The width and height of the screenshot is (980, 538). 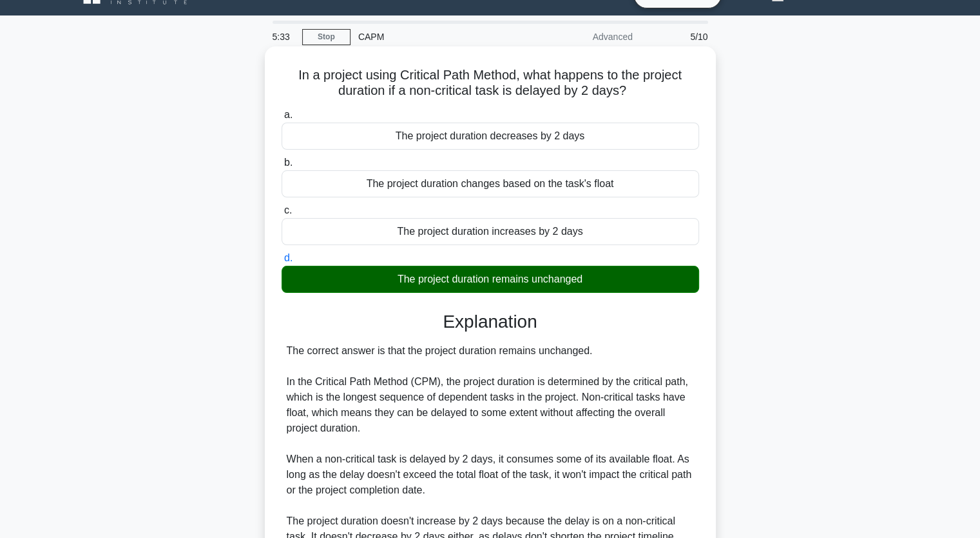 What do you see at coordinates (326, 36) in the screenshot?
I see `a: Stop` at bounding box center [326, 36].